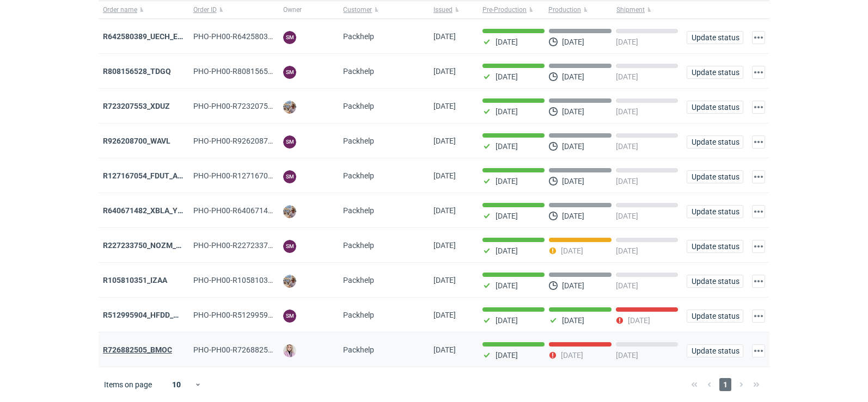 The image size is (868, 402). Describe the element at coordinates (648, 10) in the screenshot. I see `button: Shipment` at that location.